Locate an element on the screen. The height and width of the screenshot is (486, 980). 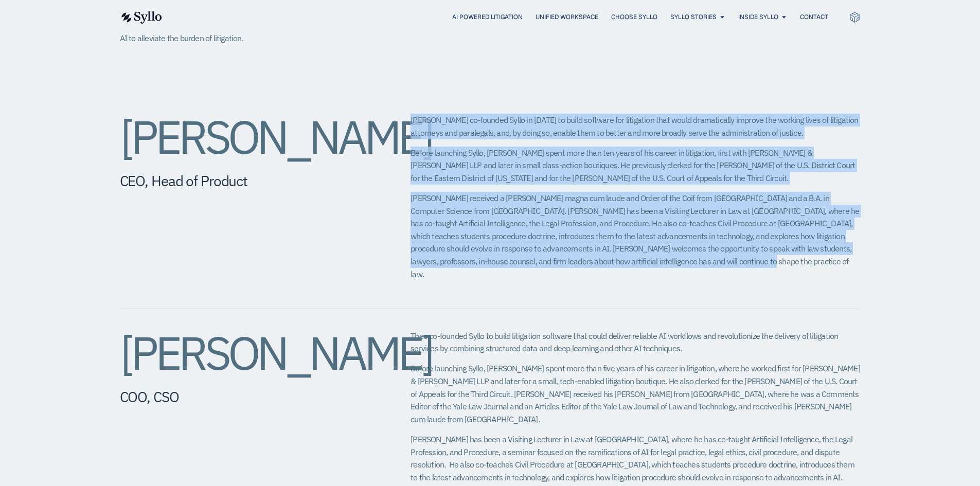
span: Inside Syllo is located at coordinates (758, 17).